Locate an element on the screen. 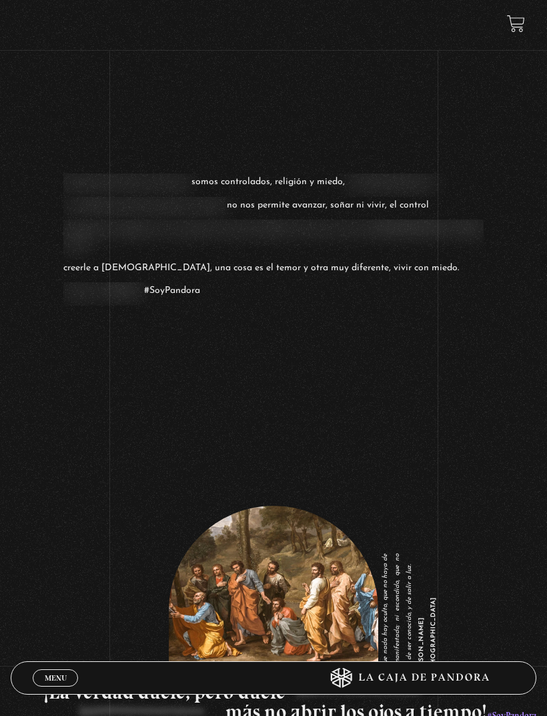 The image size is (547, 716). span: Menu is located at coordinates (55, 678).